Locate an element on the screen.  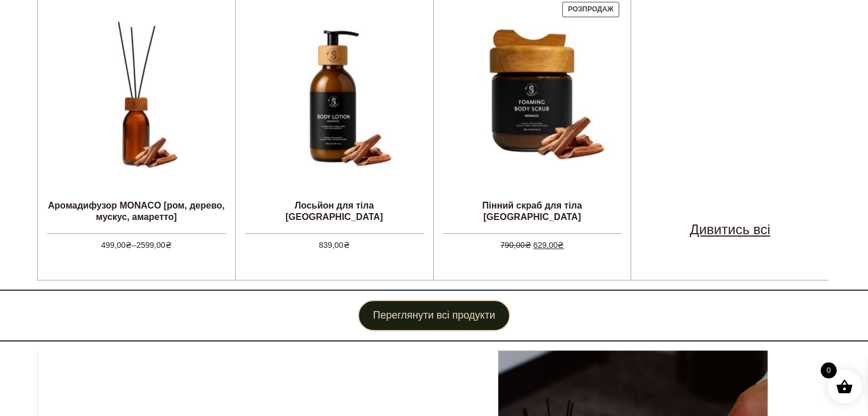
img: Лосьйон для тіла MONACO is located at coordinates (335, 96).